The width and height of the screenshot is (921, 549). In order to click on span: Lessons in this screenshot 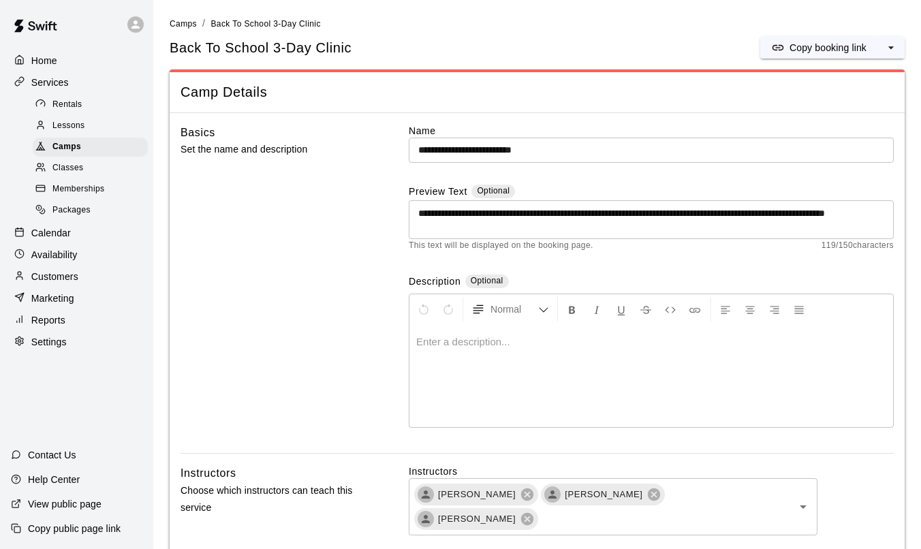, I will do `click(69, 126)`.